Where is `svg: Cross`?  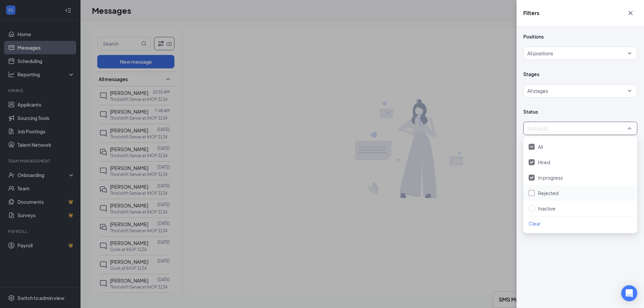 svg: Cross is located at coordinates (630, 13).